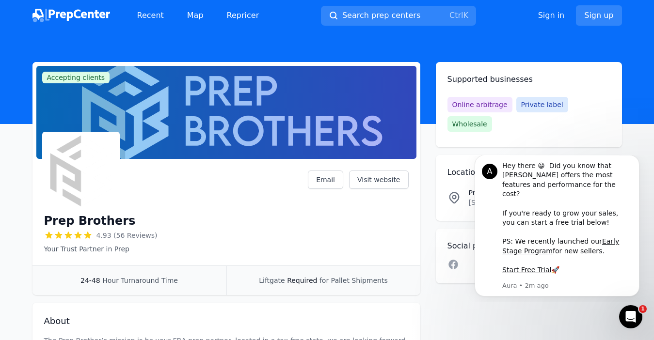  Describe the element at coordinates (66, 114) in the screenshot. I see `a: Start Free Trial` at that location.